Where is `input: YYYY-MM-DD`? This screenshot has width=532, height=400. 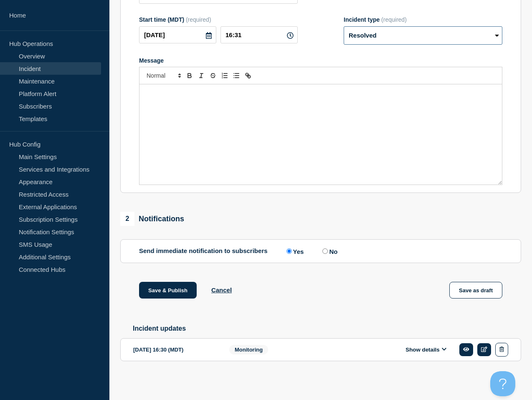
input: YYYY-MM-DD is located at coordinates (177, 35).